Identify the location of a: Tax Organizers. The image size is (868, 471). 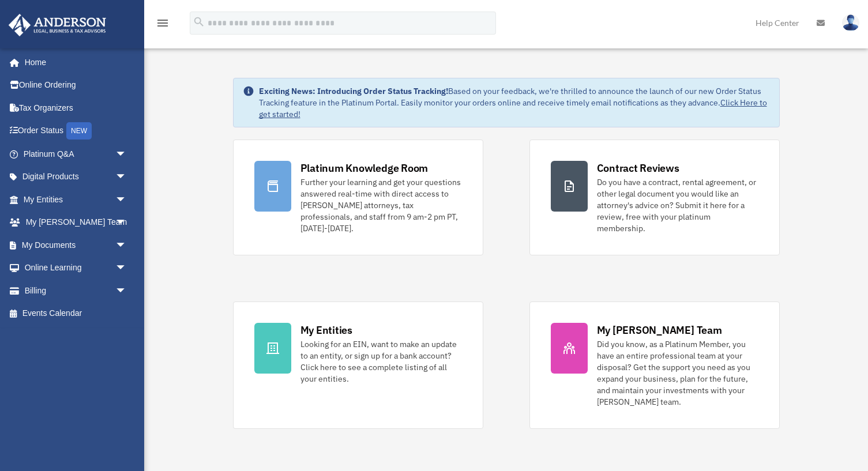
(76, 108).